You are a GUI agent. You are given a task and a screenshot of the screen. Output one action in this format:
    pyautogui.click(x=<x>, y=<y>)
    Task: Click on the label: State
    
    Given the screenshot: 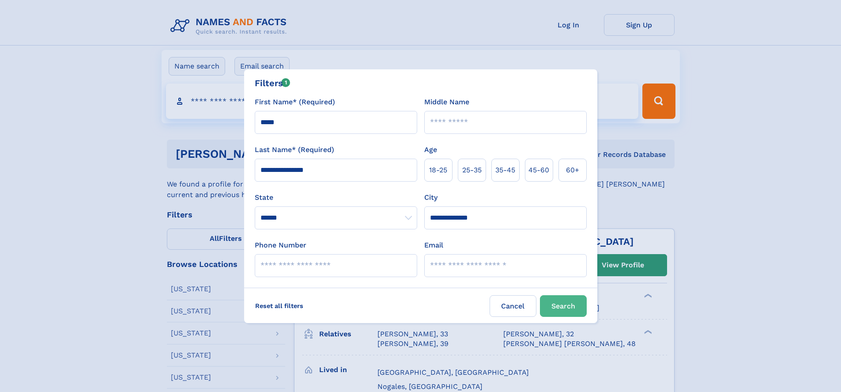 What is the action you would take?
    pyautogui.click(x=336, y=197)
    